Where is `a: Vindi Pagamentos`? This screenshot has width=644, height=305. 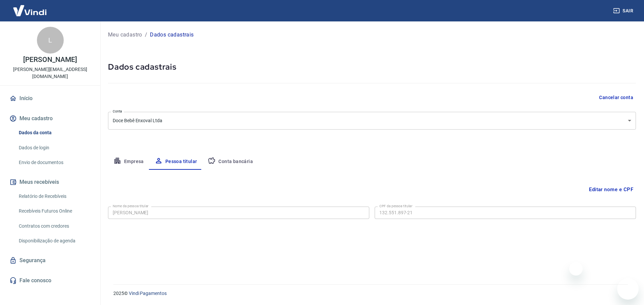 a: Vindi Pagamentos is located at coordinates (147, 293).